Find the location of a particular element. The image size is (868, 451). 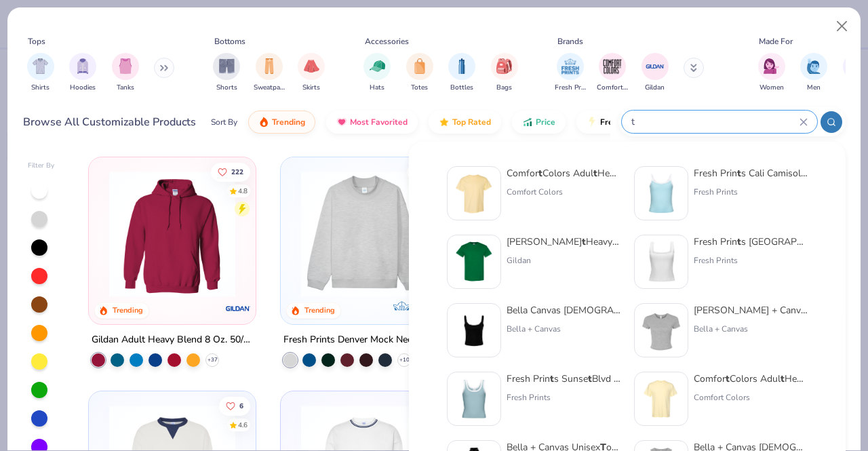

img: 94a2aa95-cd2b-4983-969b-ecd512716e9a is located at coordinates (661, 262).